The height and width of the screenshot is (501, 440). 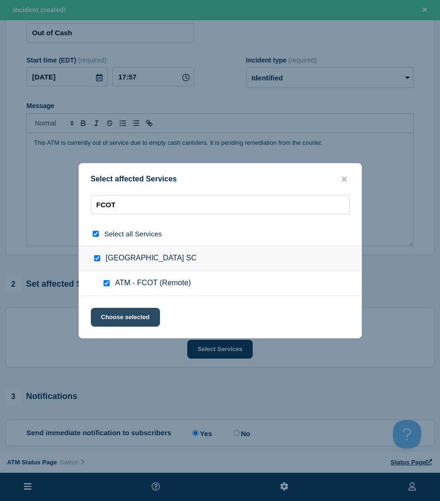 What do you see at coordinates (95, 234) in the screenshot?
I see `input: select all checkbox` at bounding box center [95, 234].